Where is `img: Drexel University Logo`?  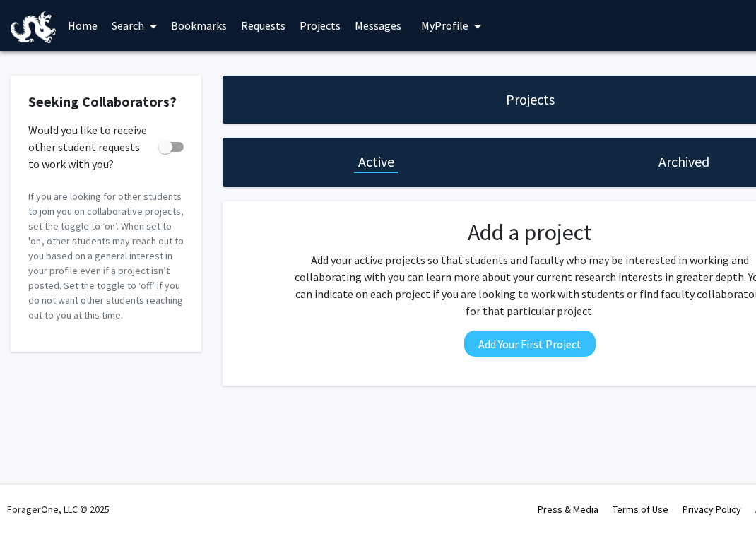 img: Drexel University Logo is located at coordinates (33, 27).